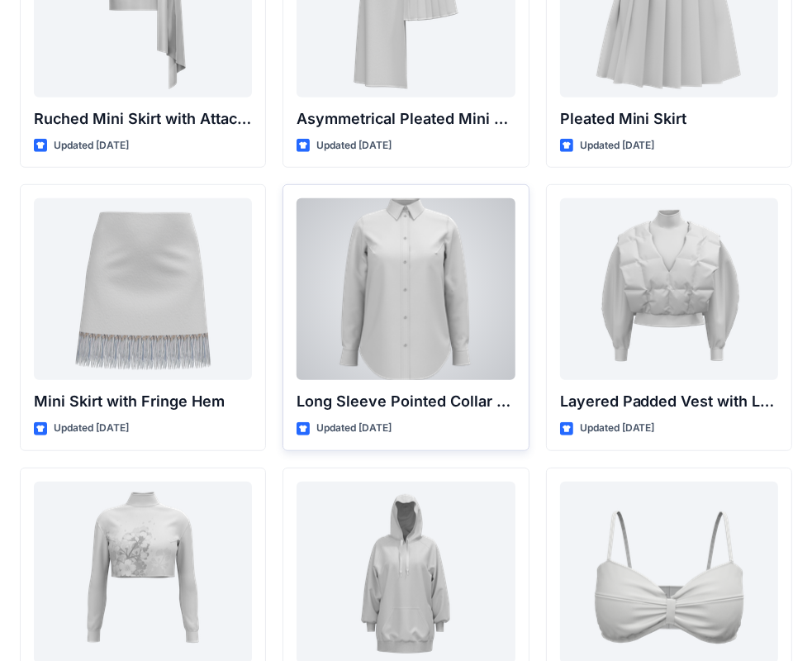 The width and height of the screenshot is (812, 661). I want to click on p: Mini Skirt with Fringe Hem, so click(143, 401).